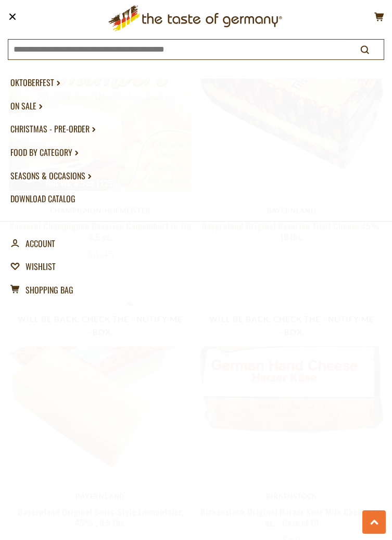 Image resolution: width=392 pixels, height=540 pixels. What do you see at coordinates (196, 266) in the screenshot?
I see `a: Wishlist` at bounding box center [196, 266].